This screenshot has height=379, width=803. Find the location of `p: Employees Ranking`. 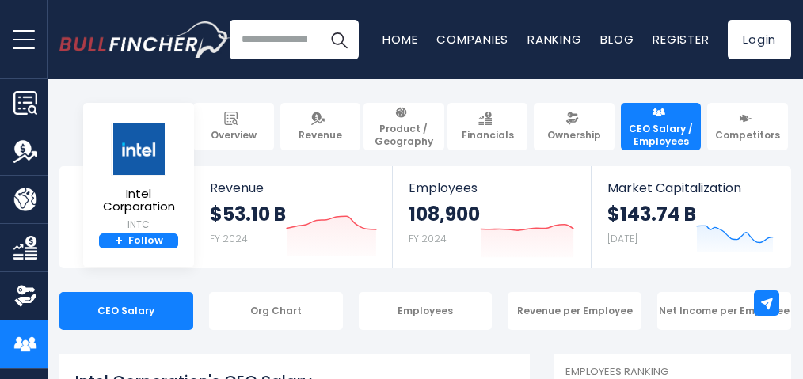

p: Employees Ranking is located at coordinates (672, 372).